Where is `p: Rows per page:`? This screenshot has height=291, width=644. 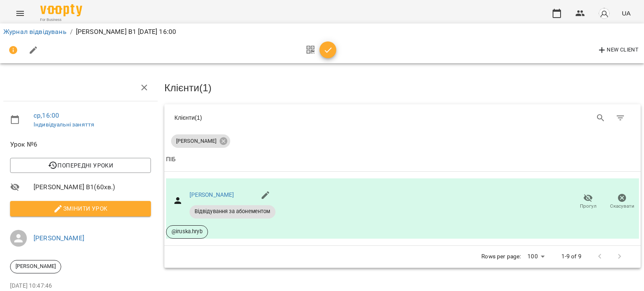 p: Rows per page: is located at coordinates (501, 257).